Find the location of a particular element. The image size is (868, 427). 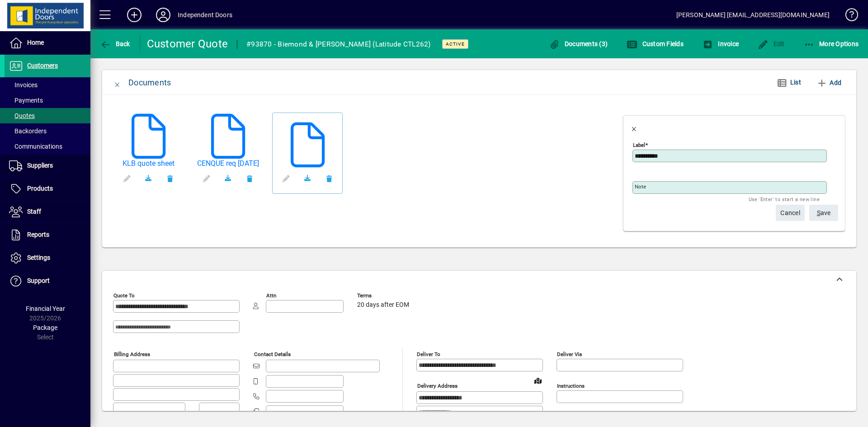

button: Save is located at coordinates (824, 213).